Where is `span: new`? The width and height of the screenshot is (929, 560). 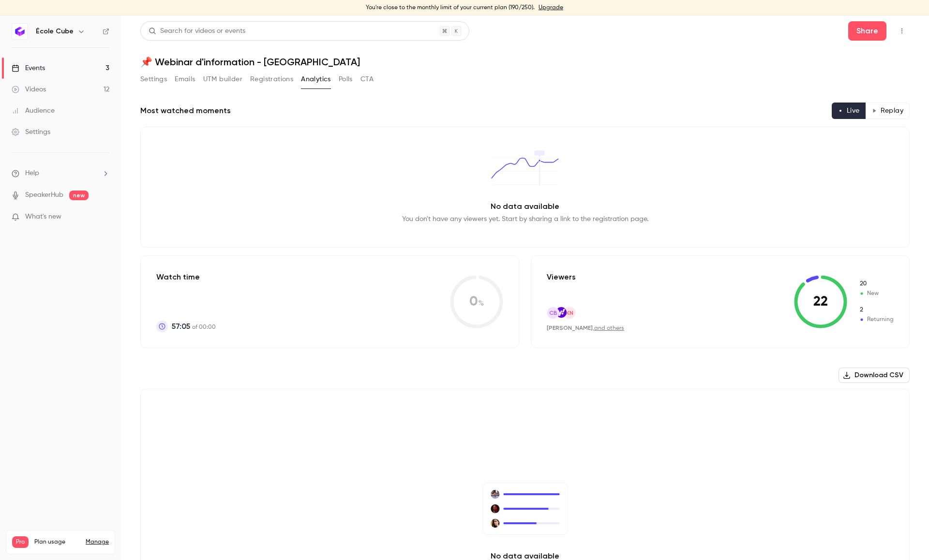
span: new is located at coordinates (79, 195).